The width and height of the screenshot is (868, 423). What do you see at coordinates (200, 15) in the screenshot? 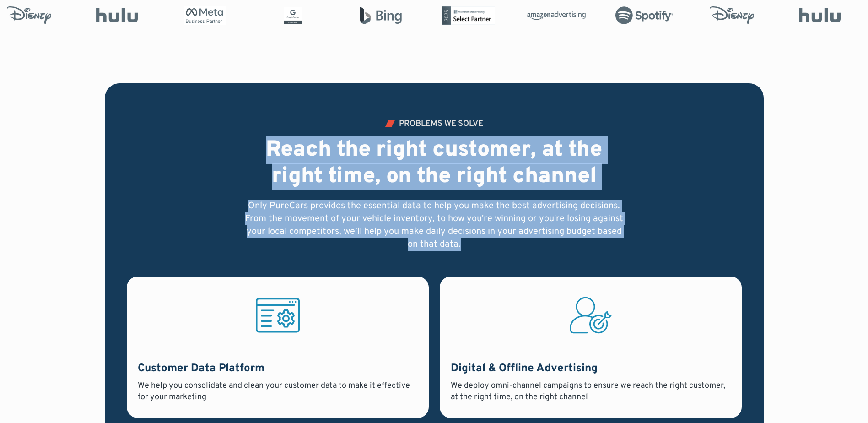
I see `img: Meta Business Partner` at bounding box center [200, 15].